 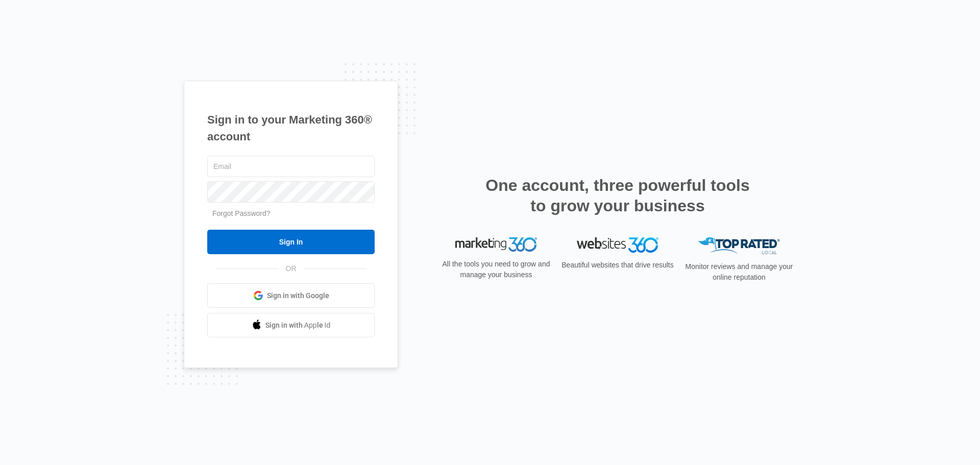 I want to click on img: Websites 360, so click(x=617, y=244).